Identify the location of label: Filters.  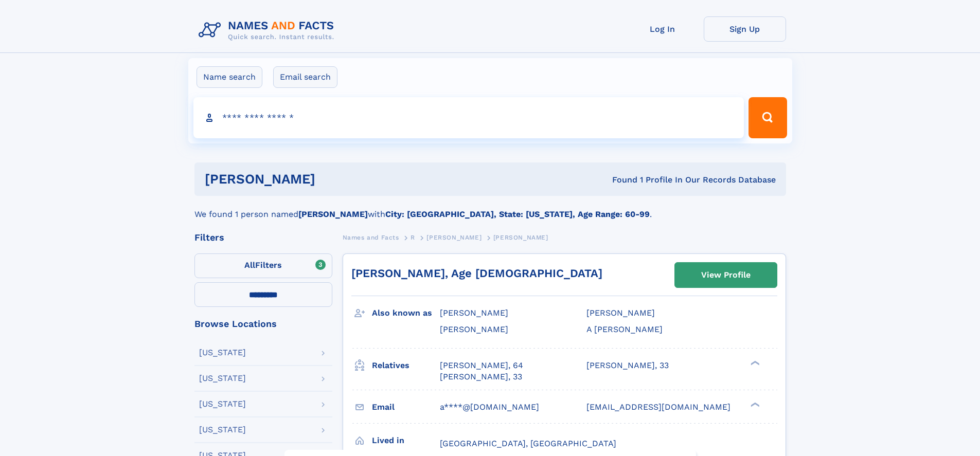
(263, 266).